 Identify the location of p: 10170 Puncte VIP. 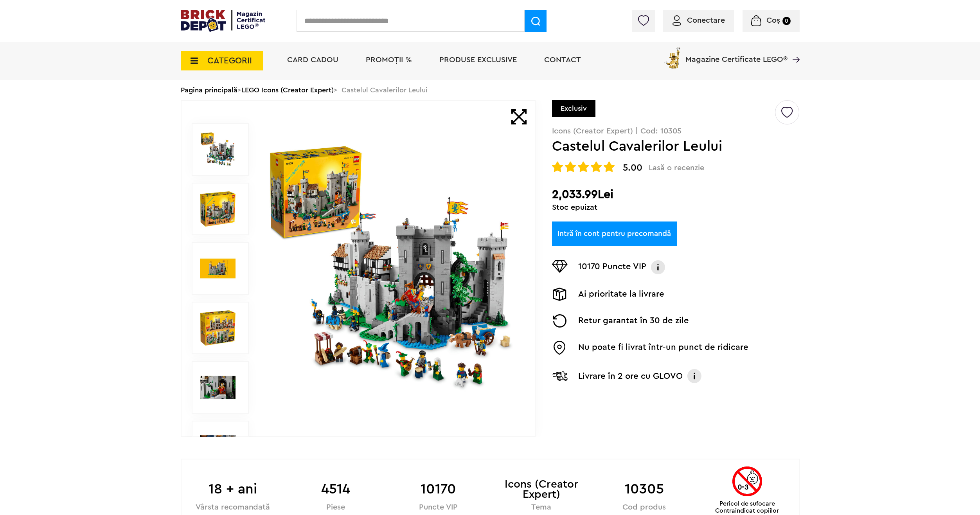
(612, 267).